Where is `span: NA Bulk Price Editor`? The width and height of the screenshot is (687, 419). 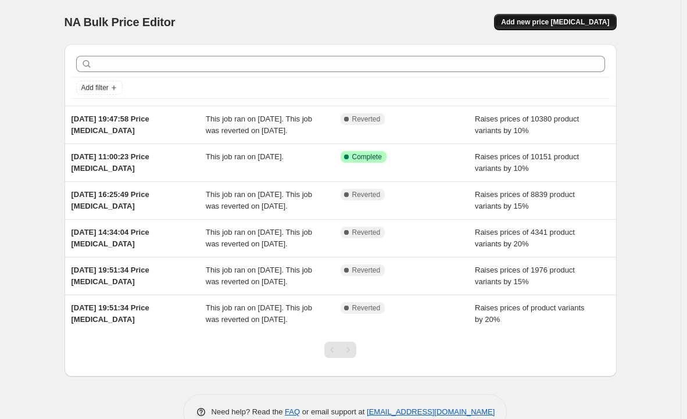
span: NA Bulk Price Editor is located at coordinates (120, 22).